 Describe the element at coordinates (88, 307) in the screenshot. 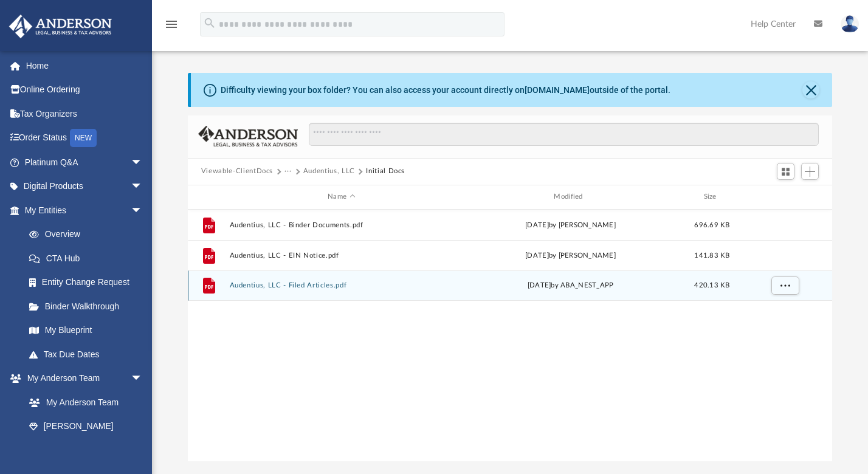

I see `a: Binder Walkthrough` at that location.